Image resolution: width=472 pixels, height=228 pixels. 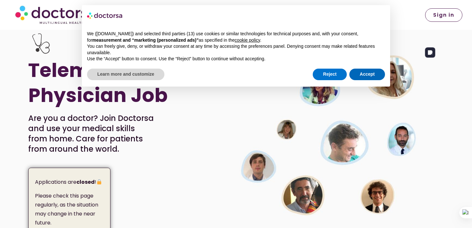 I want to click on p: Use the “Accept” button to consent. Use the “Reject” button to continue without accepting., so click(x=236, y=59).